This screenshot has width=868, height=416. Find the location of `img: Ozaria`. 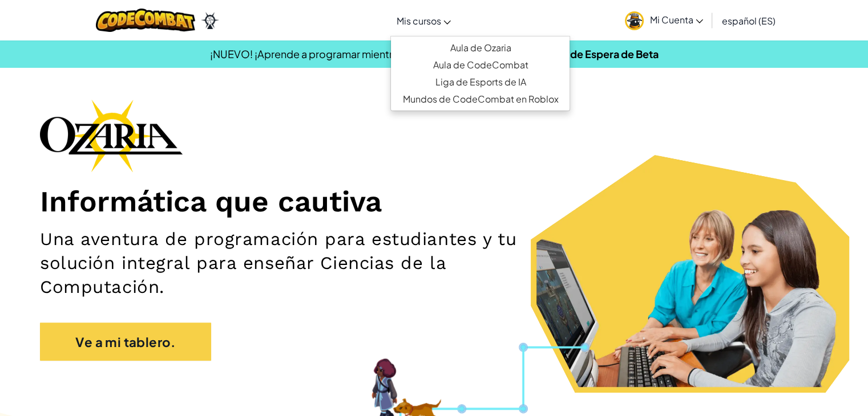

img: Ozaria is located at coordinates (210, 20).